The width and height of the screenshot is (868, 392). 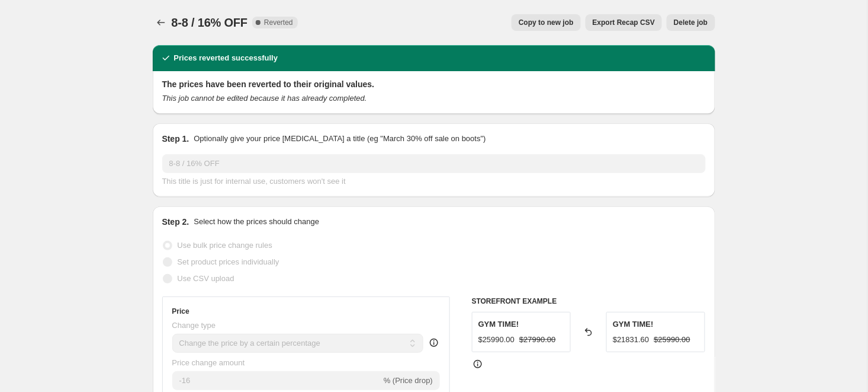 What do you see at coordinates (278, 23) in the screenshot?
I see `span: Reverted` at bounding box center [278, 23].